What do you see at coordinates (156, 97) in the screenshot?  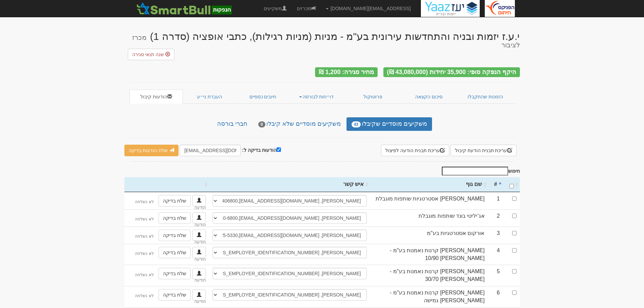 I see `a: הודעות קיבול` at bounding box center [156, 97].